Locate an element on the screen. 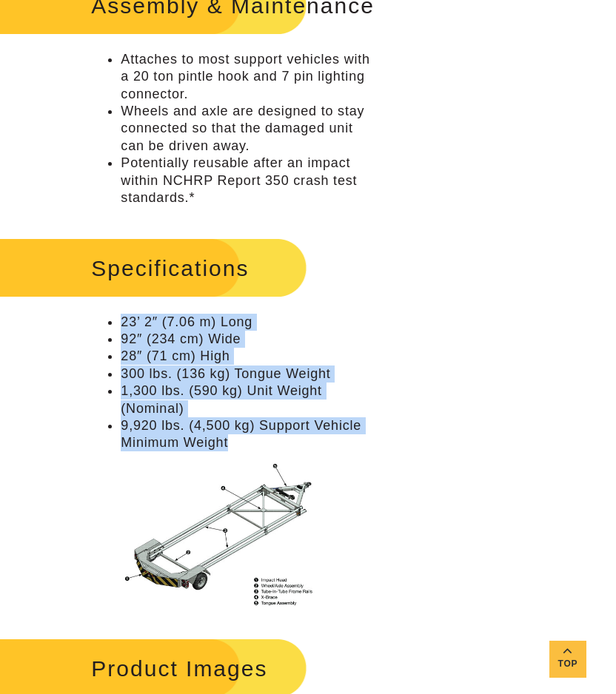 The width and height of the screenshot is (616, 694). li: 9,920 lbs. (4,500 kg) Support Vehicle Minimum Weight is located at coordinates (245, 434).